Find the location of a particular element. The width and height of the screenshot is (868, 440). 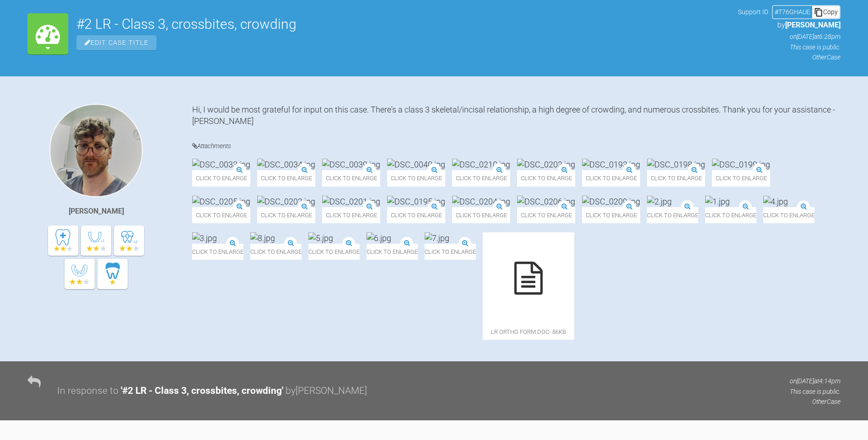

span: Support ID is located at coordinates (753, 12).